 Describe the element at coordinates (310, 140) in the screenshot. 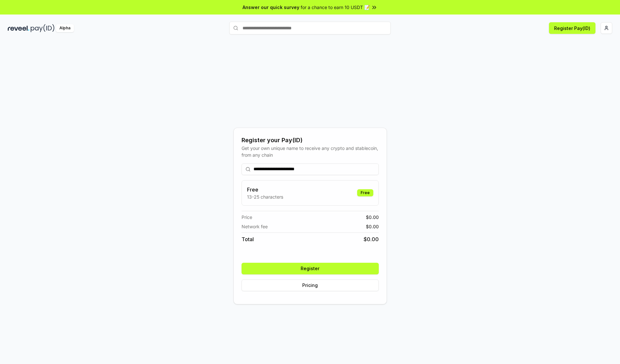

I see `div: Register your Pay(ID)` at that location.